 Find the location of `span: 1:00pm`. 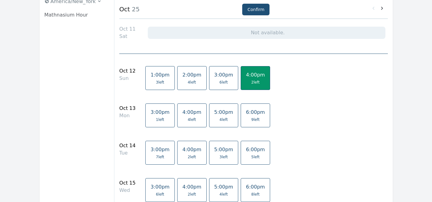

span: 1:00pm is located at coordinates (160, 75).